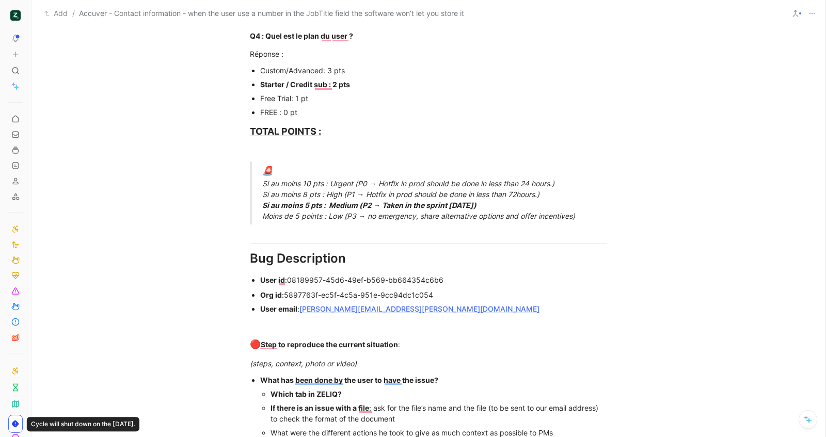 This screenshot has width=826, height=437. Describe the element at coordinates (56, 13) in the screenshot. I see `button: Add` at that location.